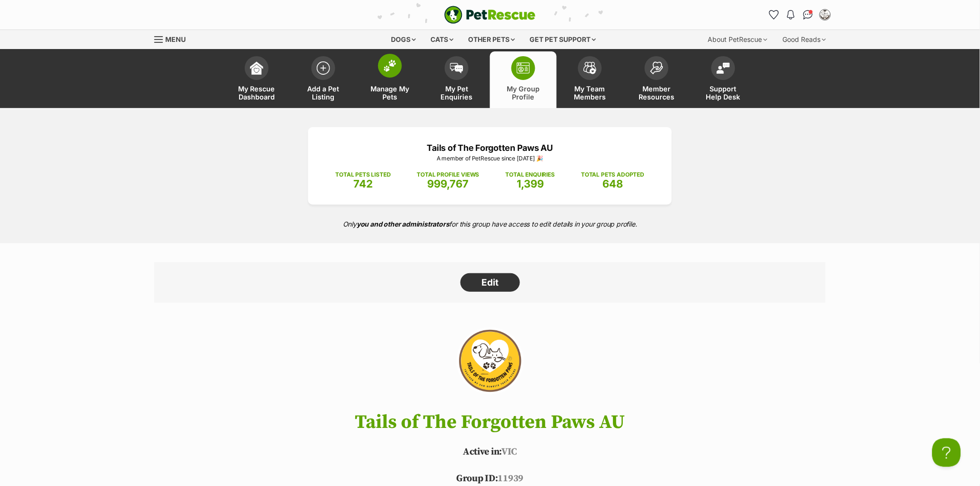 The width and height of the screenshot is (980, 486). Describe the element at coordinates (456, 79) in the screenshot. I see `a: My Pet Enquiries` at that location.